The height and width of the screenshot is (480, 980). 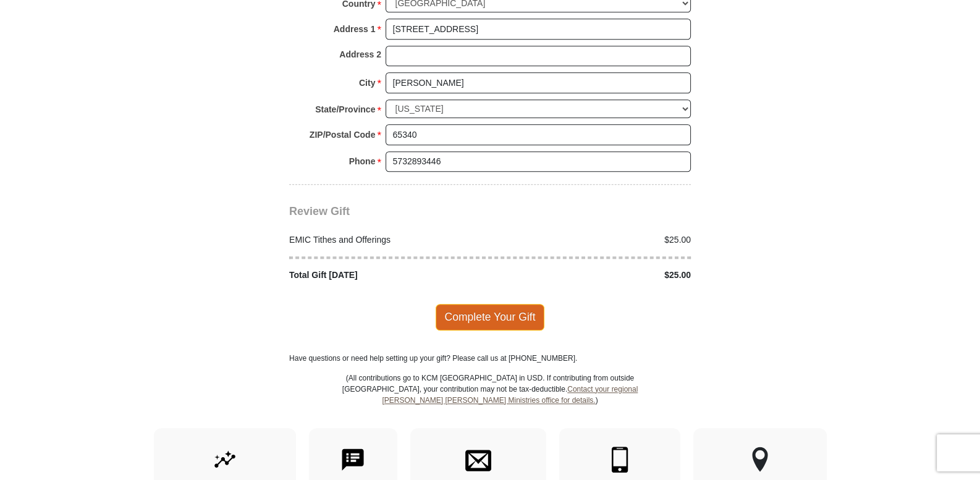 What do you see at coordinates (387, 240) in the screenshot?
I see `div: EMIC Tithes and Offerings` at bounding box center [387, 240].